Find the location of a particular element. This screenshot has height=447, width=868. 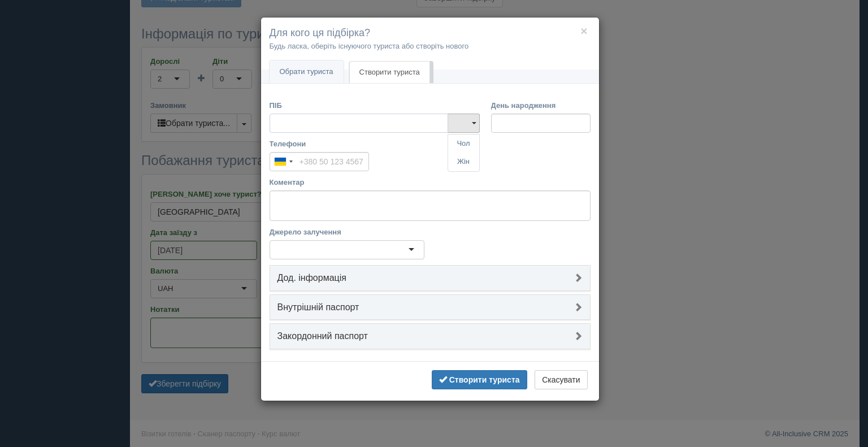

button: Створити туриста is located at coordinates (479, 380).